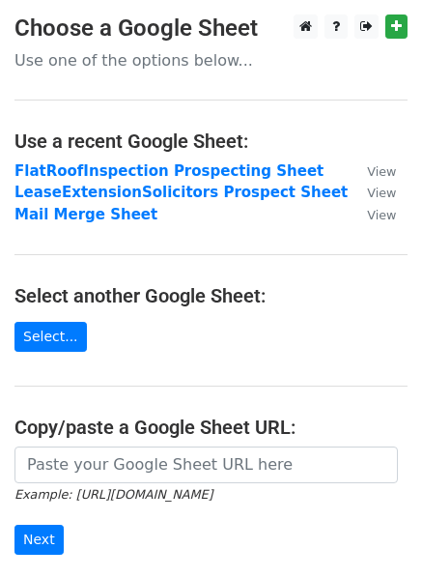  What do you see at coordinates (181, 192) in the screenshot?
I see `a: LeaseExtensionSolicitors Prospect Sheet` at bounding box center [181, 192].